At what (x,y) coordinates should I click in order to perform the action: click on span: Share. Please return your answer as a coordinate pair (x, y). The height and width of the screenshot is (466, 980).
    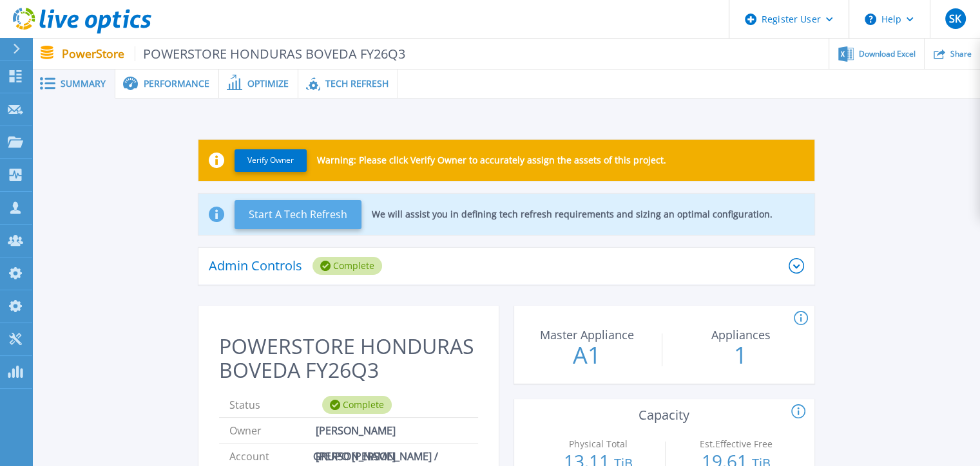
    Looking at the image, I should click on (961, 54).